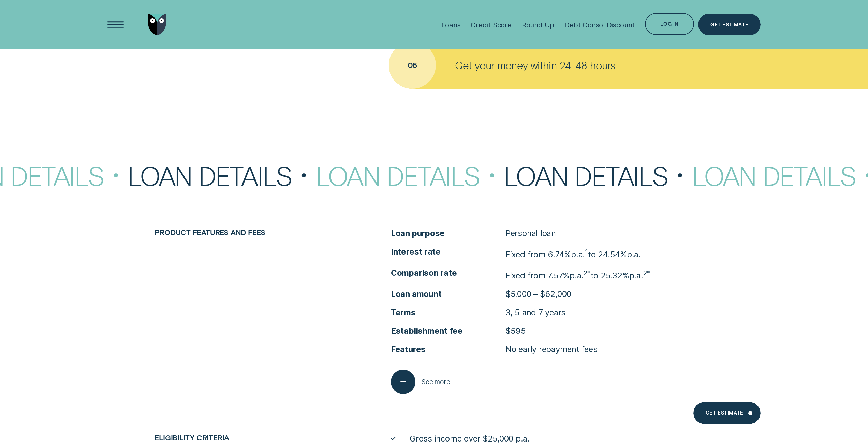 Image resolution: width=868 pixels, height=448 pixels. What do you see at coordinates (551, 349) in the screenshot?
I see `p: No early repayment fees` at bounding box center [551, 349].